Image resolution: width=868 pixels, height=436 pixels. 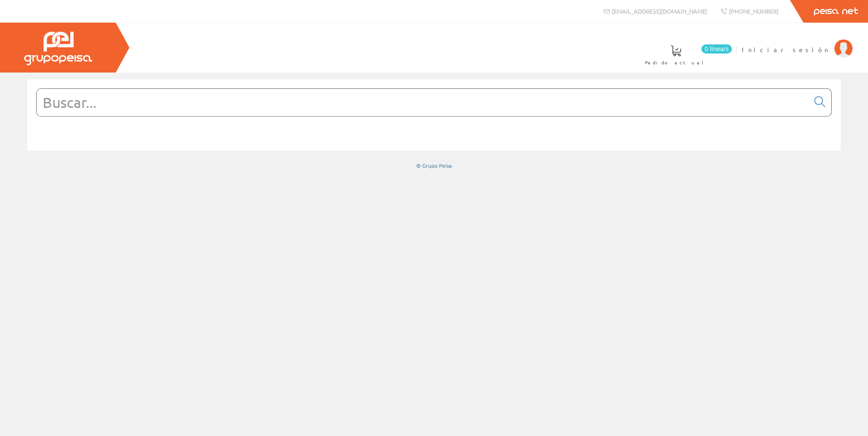 I want to click on div: © Grupo Peisa, so click(x=434, y=166).